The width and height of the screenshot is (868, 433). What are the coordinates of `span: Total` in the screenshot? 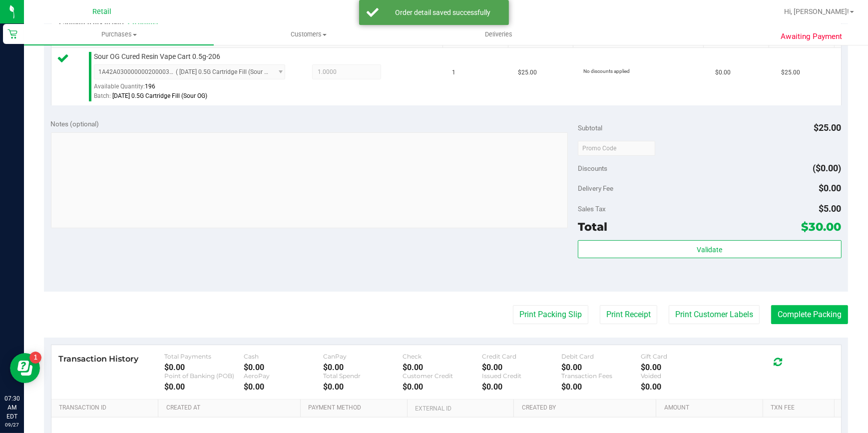 It's located at (592, 227).